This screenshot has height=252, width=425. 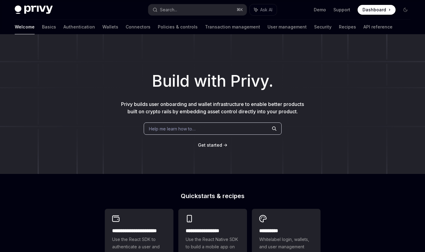 What do you see at coordinates (212, 108) in the screenshot?
I see `span: Privy builds user onboarding and wallet infrastructure to enable better products built on crypto ...` at bounding box center [212, 108].